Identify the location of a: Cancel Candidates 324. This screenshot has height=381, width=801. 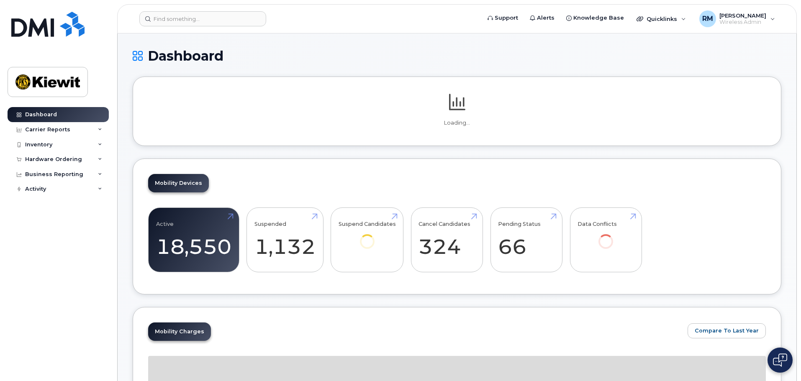
(447, 240).